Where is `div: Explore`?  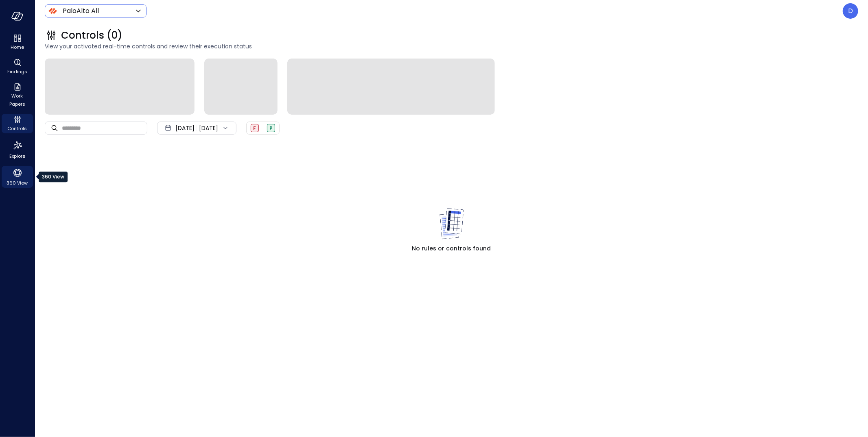 div: Explore is located at coordinates (17, 149).